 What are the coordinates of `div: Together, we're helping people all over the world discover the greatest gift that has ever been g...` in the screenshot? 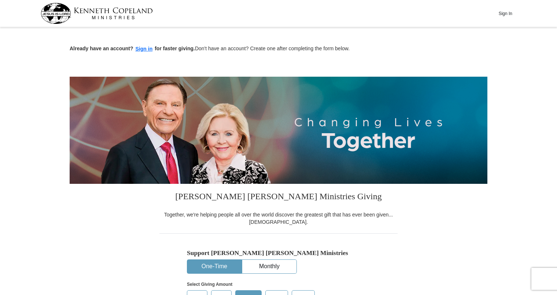 It's located at (279, 218).